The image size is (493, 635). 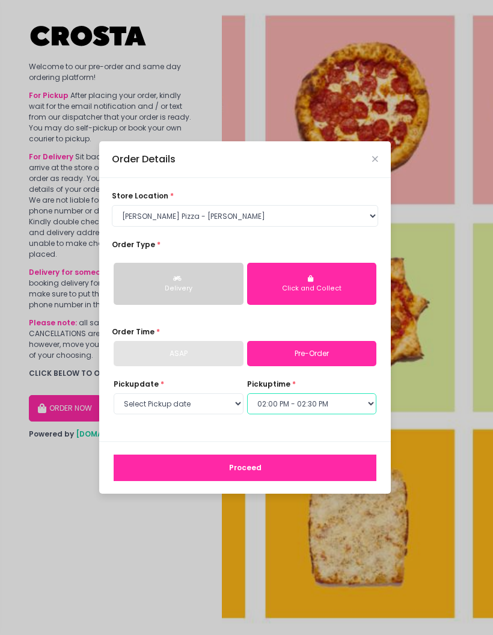 What do you see at coordinates (140, 195) in the screenshot?
I see `span: store location` at bounding box center [140, 195].